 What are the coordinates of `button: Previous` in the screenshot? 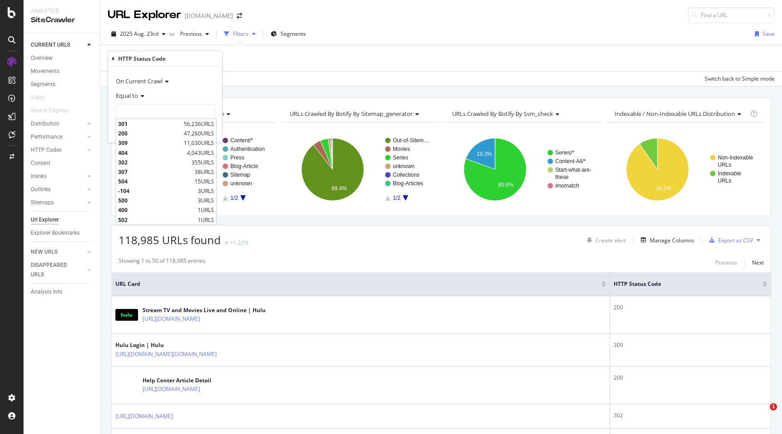 It's located at (726, 262).